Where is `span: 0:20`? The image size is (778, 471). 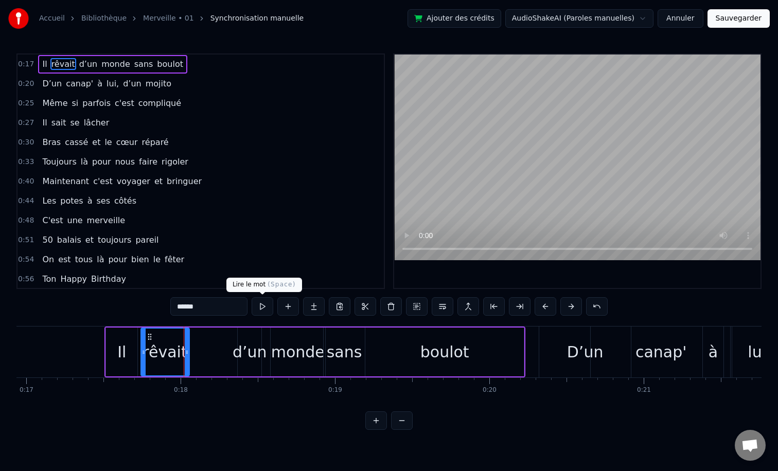
span: 0:20 is located at coordinates (26, 84).